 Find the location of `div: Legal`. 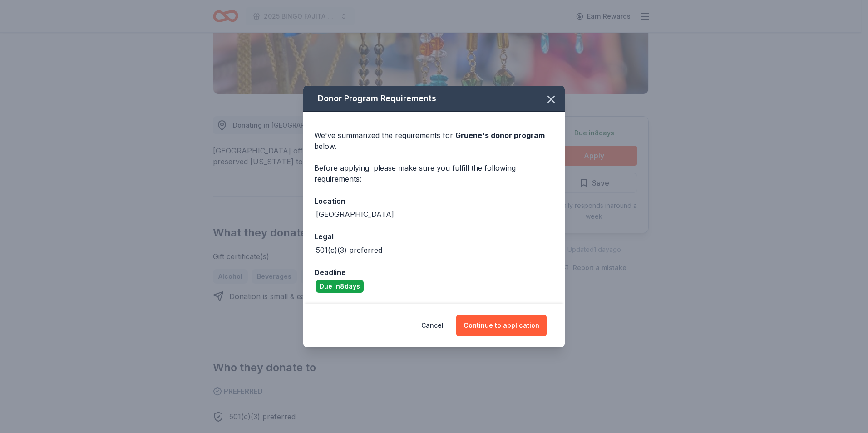

div: Legal is located at coordinates (434, 236).